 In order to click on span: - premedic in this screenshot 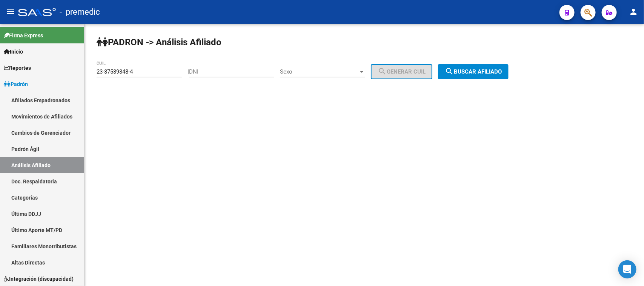, I will do `click(79, 12)`.